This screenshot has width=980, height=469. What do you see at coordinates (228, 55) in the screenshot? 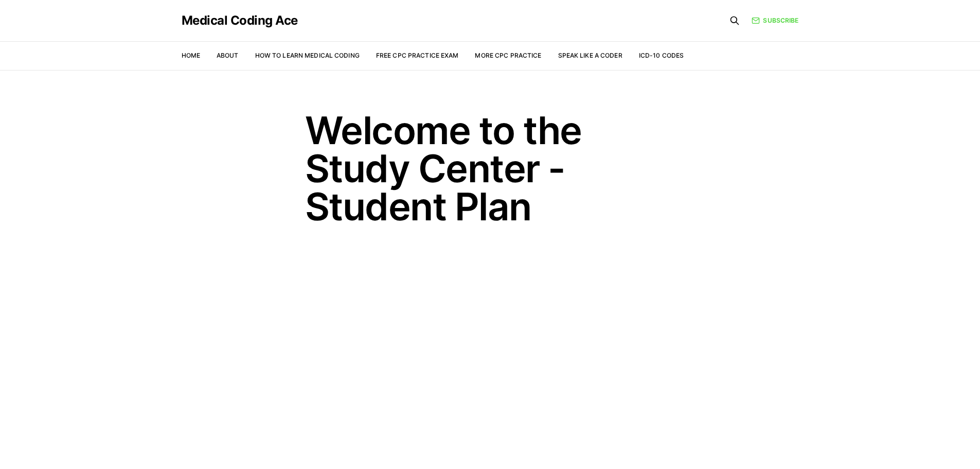
I see `a: About` at bounding box center [228, 55].